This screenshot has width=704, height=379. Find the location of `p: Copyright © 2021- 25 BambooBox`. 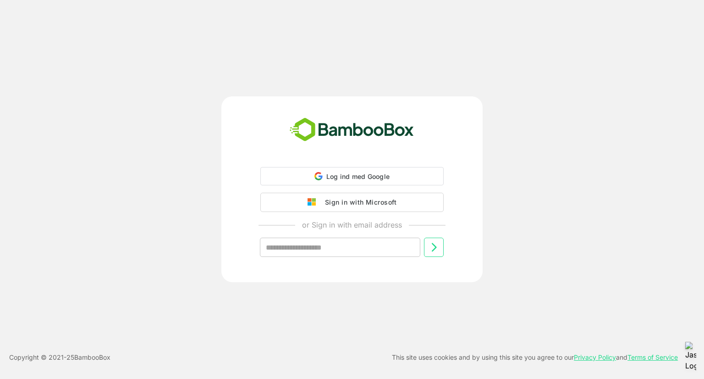

p: Copyright © 2021- 25 BambooBox is located at coordinates (60, 357).